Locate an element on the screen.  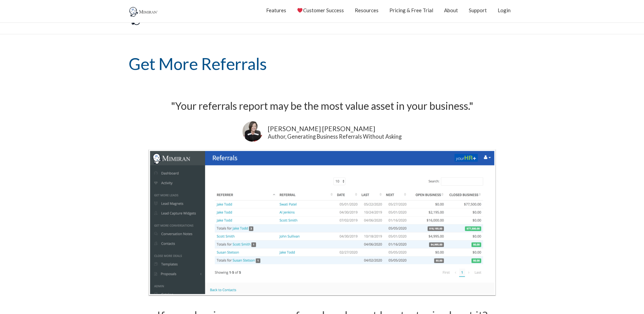
div: "Your referrals report may be the most value asset in your business." is located at coordinates (322, 105).